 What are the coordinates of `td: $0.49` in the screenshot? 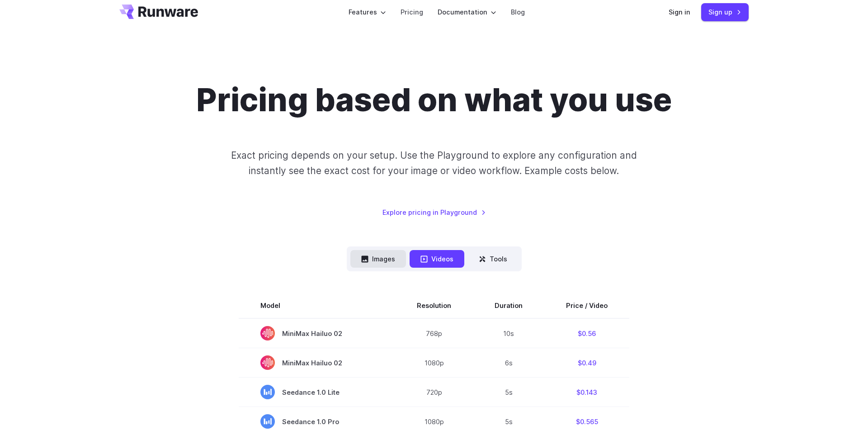 It's located at (587, 363).